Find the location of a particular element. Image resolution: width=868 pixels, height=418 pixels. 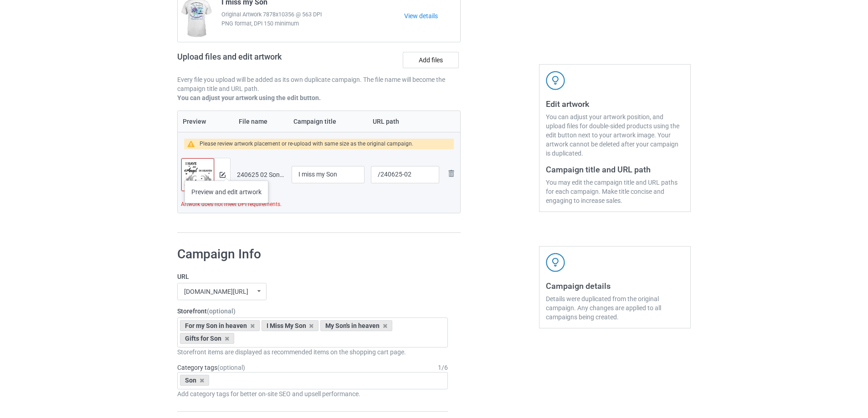

p: Every file you upload will be added as its own duplicate campaign. The file name will become the ... is located at coordinates (319, 84).